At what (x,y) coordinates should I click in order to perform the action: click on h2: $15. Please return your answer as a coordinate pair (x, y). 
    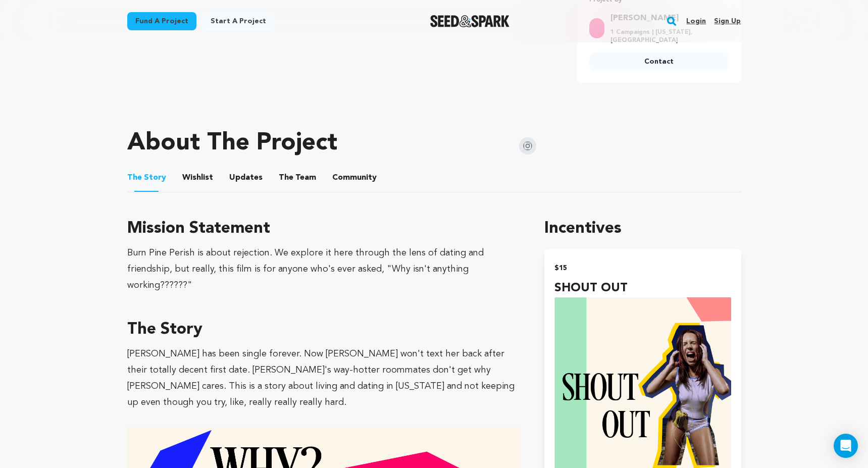
    Looking at the image, I should click on (642, 268).